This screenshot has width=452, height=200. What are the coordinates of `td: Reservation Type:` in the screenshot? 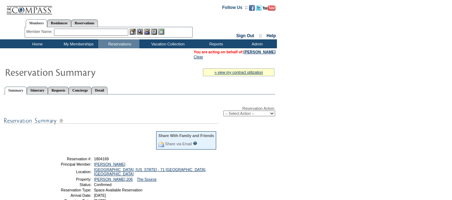 It's located at (66, 190).